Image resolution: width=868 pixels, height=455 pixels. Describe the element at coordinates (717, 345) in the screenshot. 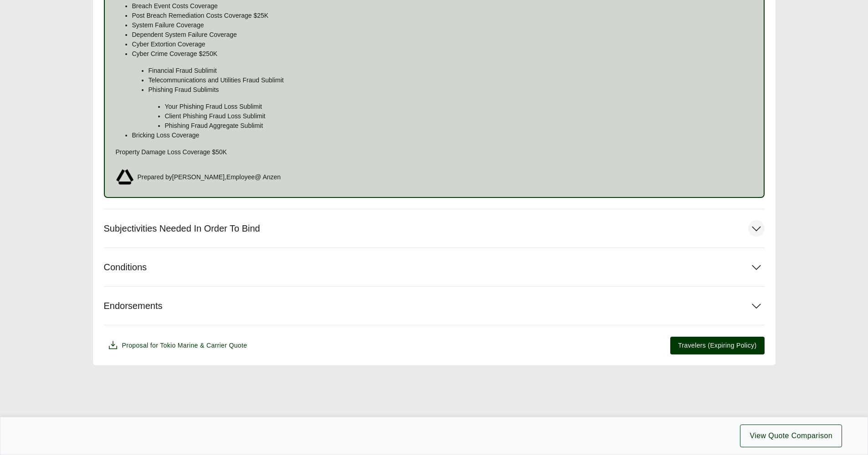

I see `span: Travelers (Expiring Policy)` at that location.